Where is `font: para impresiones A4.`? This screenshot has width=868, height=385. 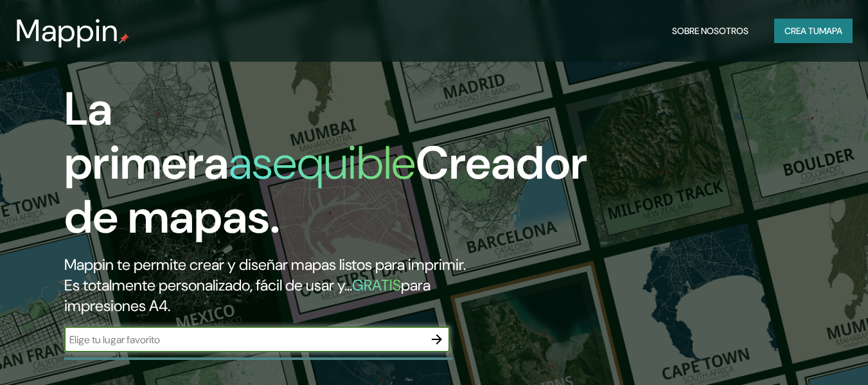
font: para impresiones A4. is located at coordinates (247, 295).